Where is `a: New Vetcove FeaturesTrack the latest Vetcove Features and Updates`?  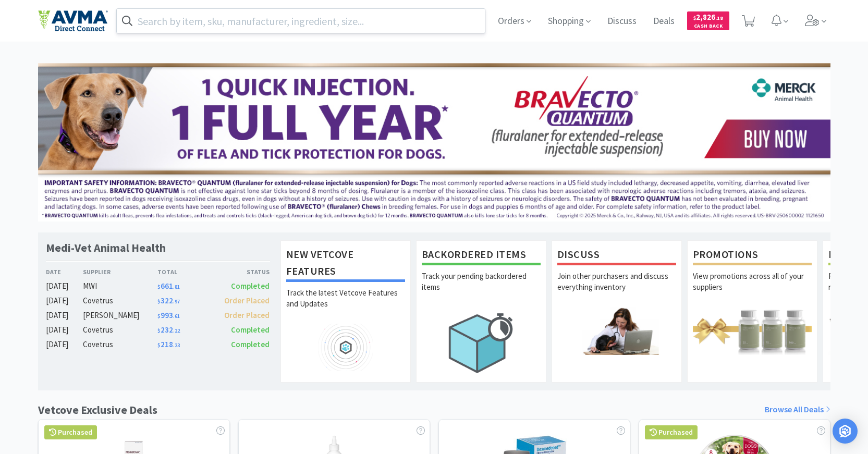 a: New Vetcove FeaturesTrack the latest Vetcove Features and Updates is located at coordinates (346, 311).